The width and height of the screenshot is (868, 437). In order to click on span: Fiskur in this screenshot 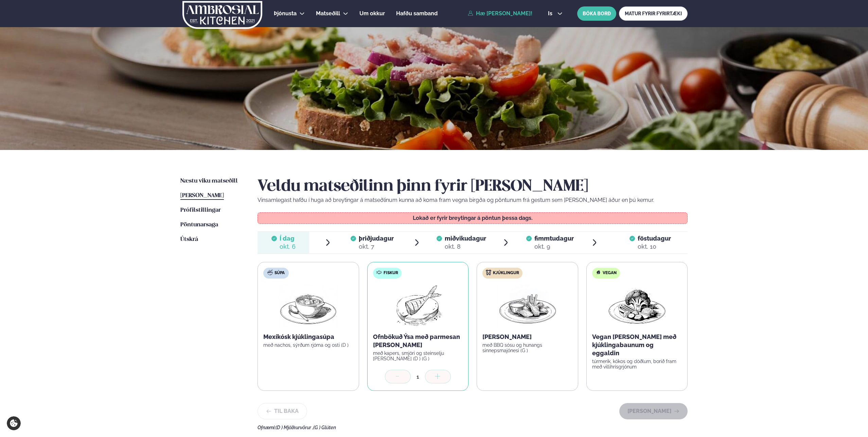, I will do `click(391, 274)`.